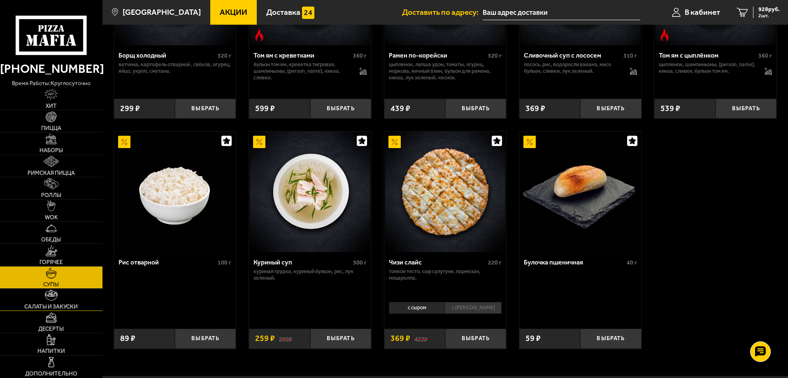  What do you see at coordinates (302, 55) in the screenshot?
I see `div: Том ям с креветками` at bounding box center [302, 55].